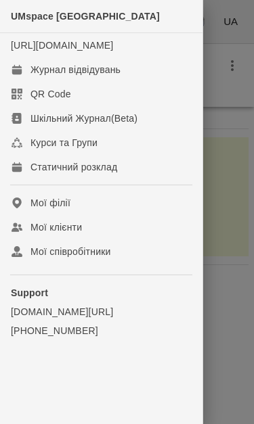  I want to click on div: Курси та Групи, so click(64, 143).